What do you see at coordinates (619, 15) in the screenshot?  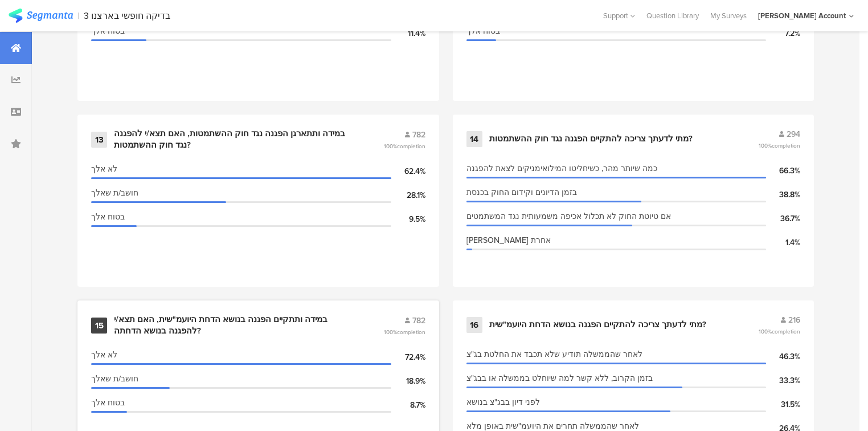 I see `div: Support` at bounding box center [619, 15].